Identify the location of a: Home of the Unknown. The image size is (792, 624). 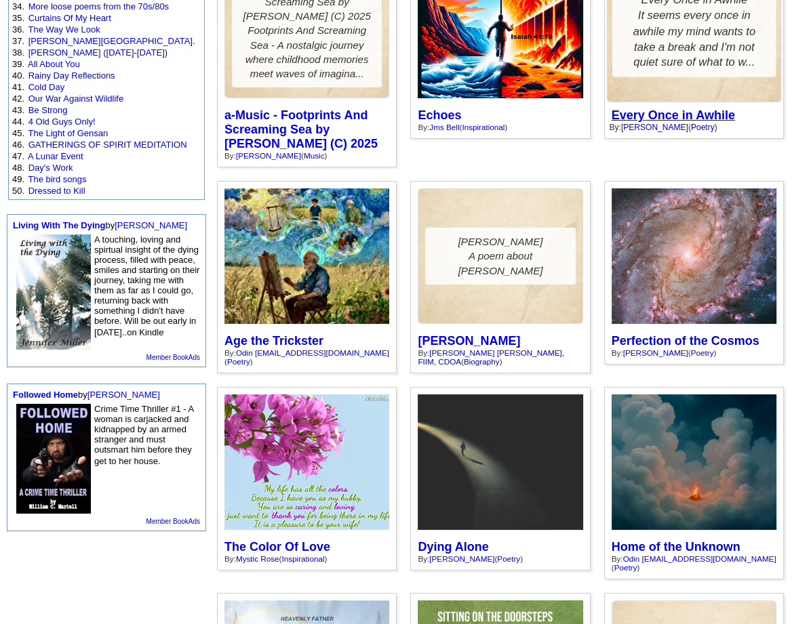
(676, 547).